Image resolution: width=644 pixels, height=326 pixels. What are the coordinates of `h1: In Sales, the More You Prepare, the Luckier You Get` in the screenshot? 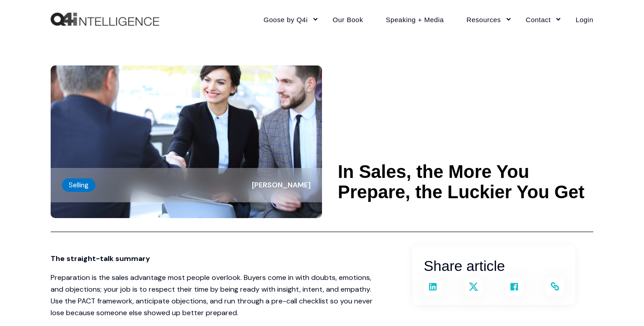 It's located at (465, 182).